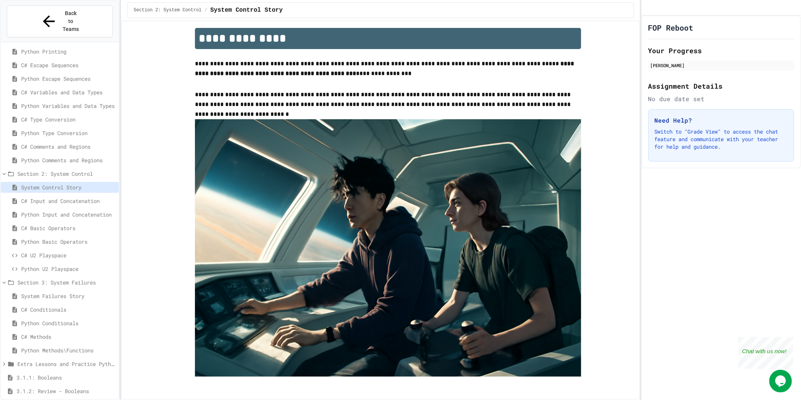  I want to click on span: C# Escape Sequences, so click(68, 65).